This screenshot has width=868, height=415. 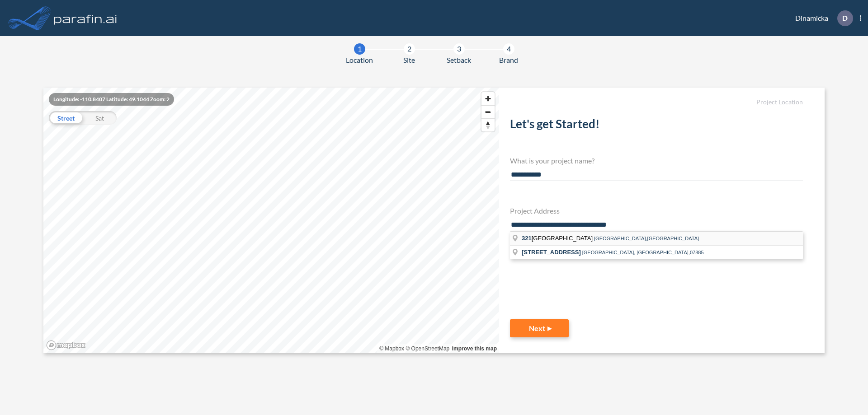 I want to click on div: Dinamicka, so click(x=821, y=18).